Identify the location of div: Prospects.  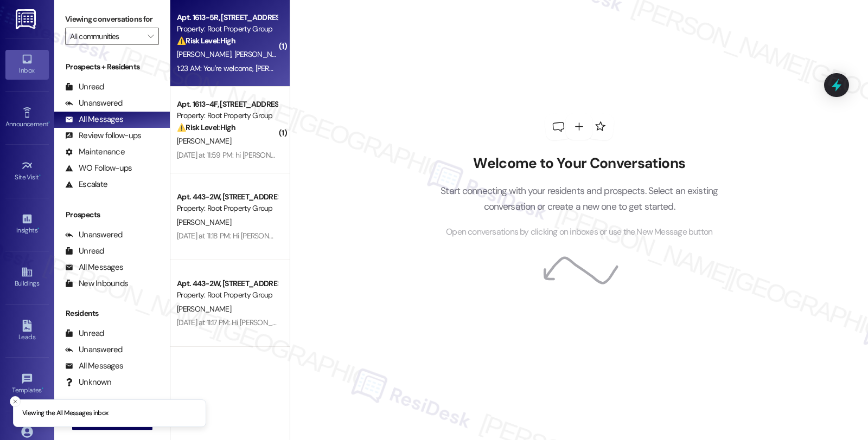
(112, 215).